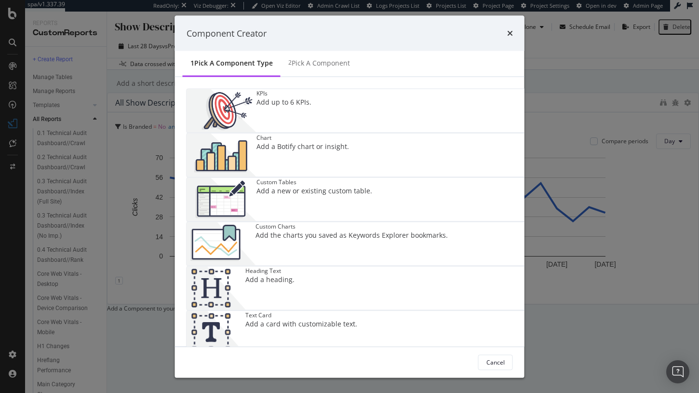  What do you see at coordinates (351, 226) in the screenshot?
I see `div: Custom Charts` at bounding box center [351, 226].